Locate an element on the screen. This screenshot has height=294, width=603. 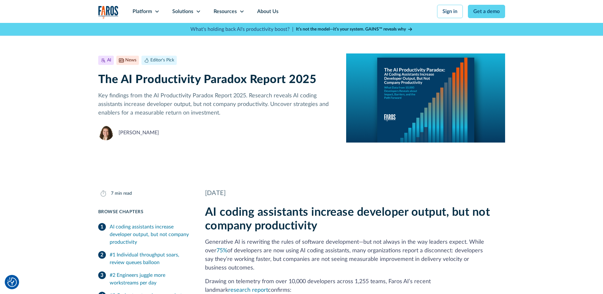
div: AI coding assistants increase developer output, but not company productivity is located at coordinates (150, 234).